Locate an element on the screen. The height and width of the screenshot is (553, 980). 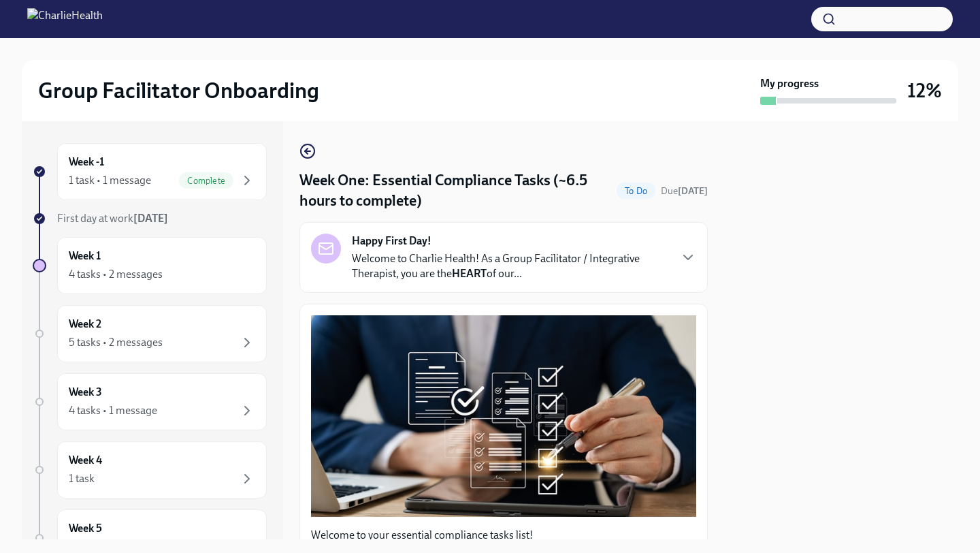
span: Complete is located at coordinates (206, 181).